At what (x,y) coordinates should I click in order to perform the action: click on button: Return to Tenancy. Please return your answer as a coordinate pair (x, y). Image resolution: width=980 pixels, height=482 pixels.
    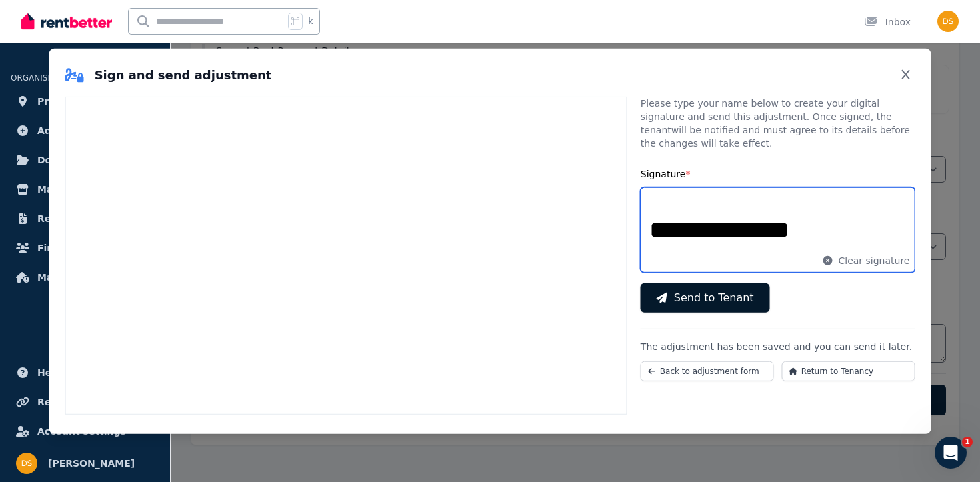
    Looking at the image, I should click on (849, 370).